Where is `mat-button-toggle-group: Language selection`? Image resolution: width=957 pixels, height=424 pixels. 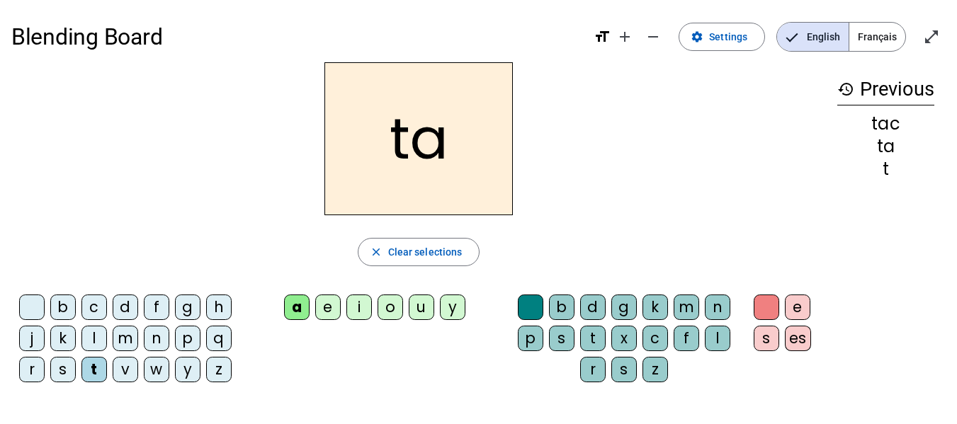
mat-button-toggle-group: Language selection is located at coordinates (841, 37).